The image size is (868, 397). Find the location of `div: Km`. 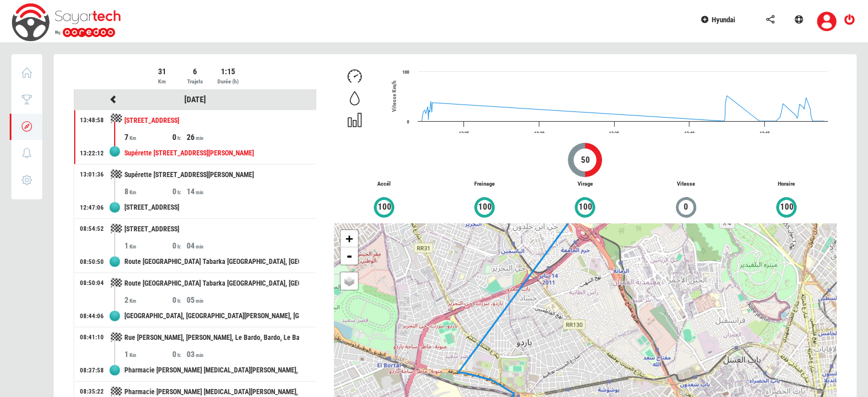

div: Km is located at coordinates (161, 82).